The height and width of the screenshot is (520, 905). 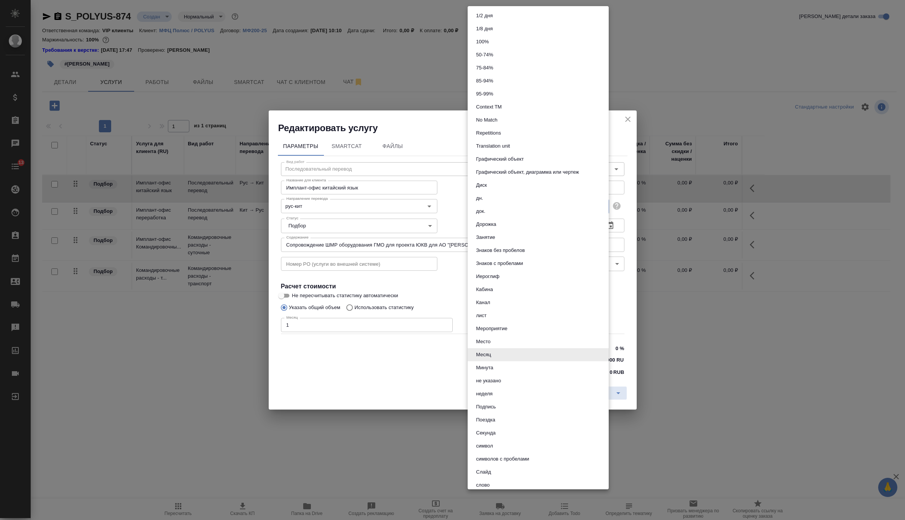 What do you see at coordinates (485, 94) in the screenshot?
I see `button: 95-99%` at bounding box center [485, 94].